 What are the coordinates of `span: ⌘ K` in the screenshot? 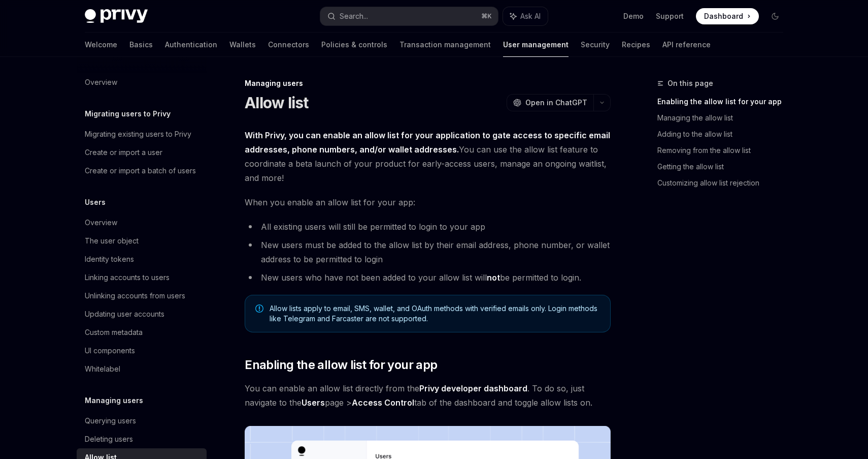 It's located at (486, 17).